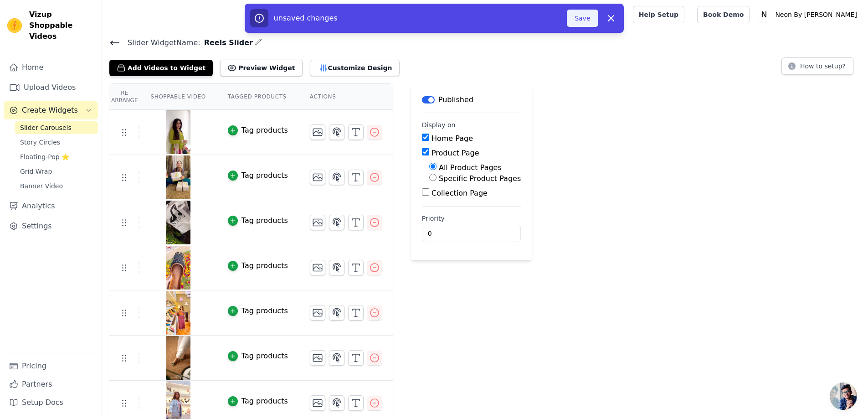  I want to click on a: Floating-Pop ⭐, so click(56, 157).